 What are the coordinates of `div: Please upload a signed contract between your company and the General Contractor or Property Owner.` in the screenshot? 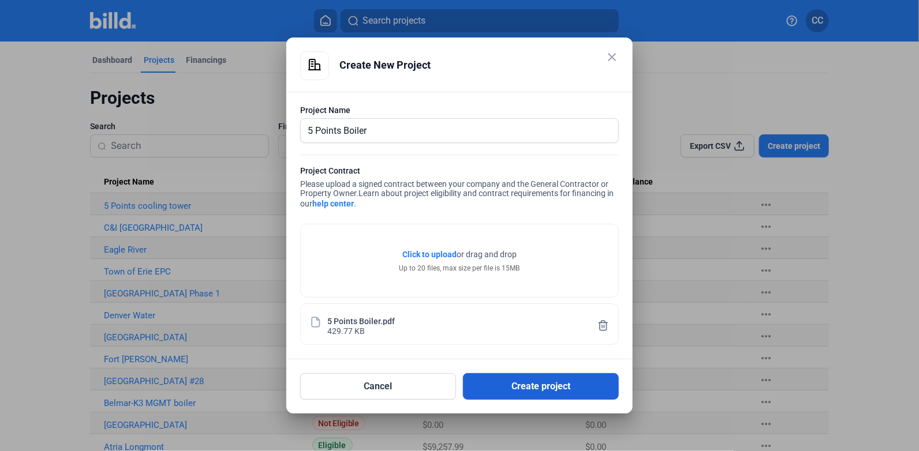 It's located at (460, 189).